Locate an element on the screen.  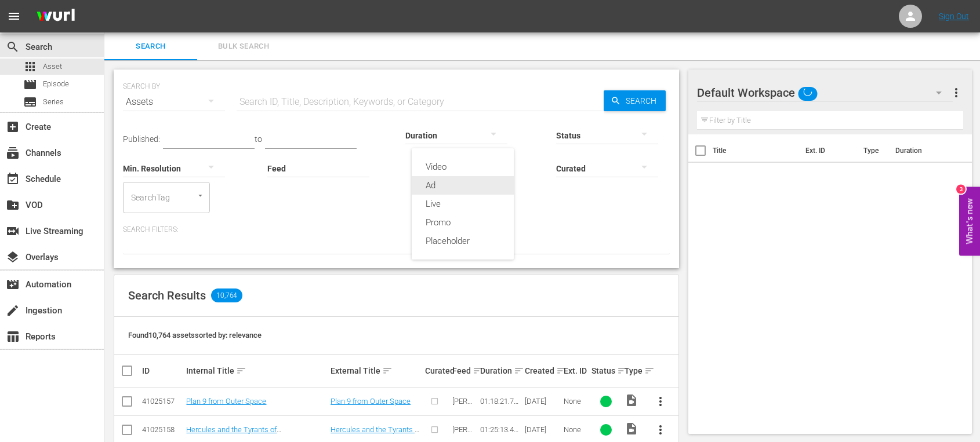
div: 3 is located at coordinates (961, 189).